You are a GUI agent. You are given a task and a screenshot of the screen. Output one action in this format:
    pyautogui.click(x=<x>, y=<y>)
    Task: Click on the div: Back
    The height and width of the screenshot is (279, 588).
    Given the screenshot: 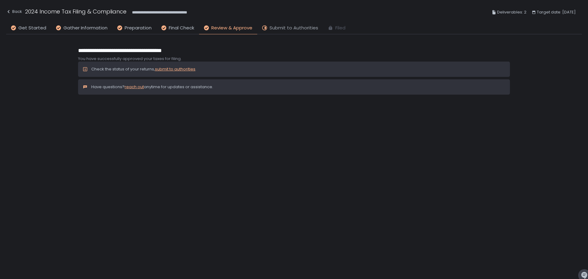 What is the action you would take?
    pyautogui.click(x=14, y=12)
    